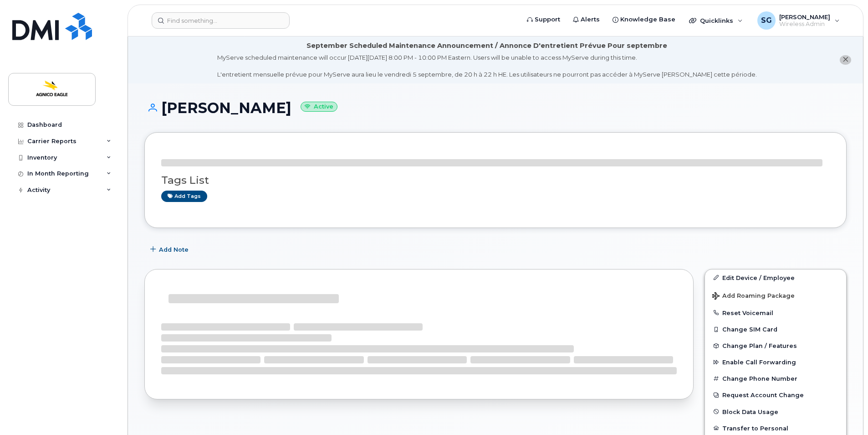 Image resolution: width=868 pixels, height=435 pixels. What do you see at coordinates (776, 412) in the screenshot?
I see `button: Block Data Usage` at bounding box center [776, 412].